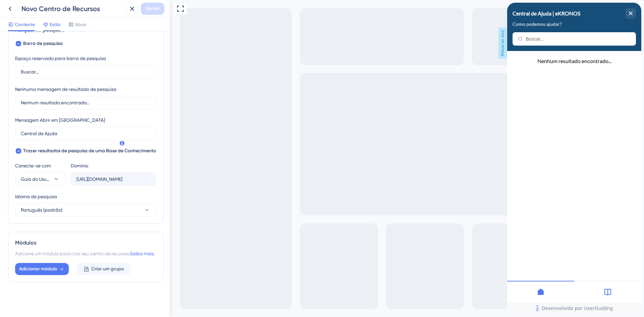  Describe the element at coordinates (71, 36) in the screenshot. I see `input: Buscar...` at that location.